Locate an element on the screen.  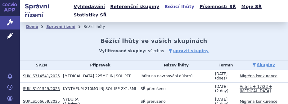
span: KYNTHEUM 210MG INJ SOL ISP 2X1,5ML is located at coordinates (100, 89).